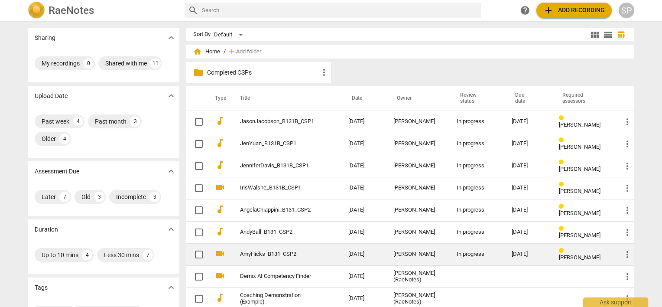 This screenshot has width=662, height=307. I want to click on span: help, so click(525, 10).